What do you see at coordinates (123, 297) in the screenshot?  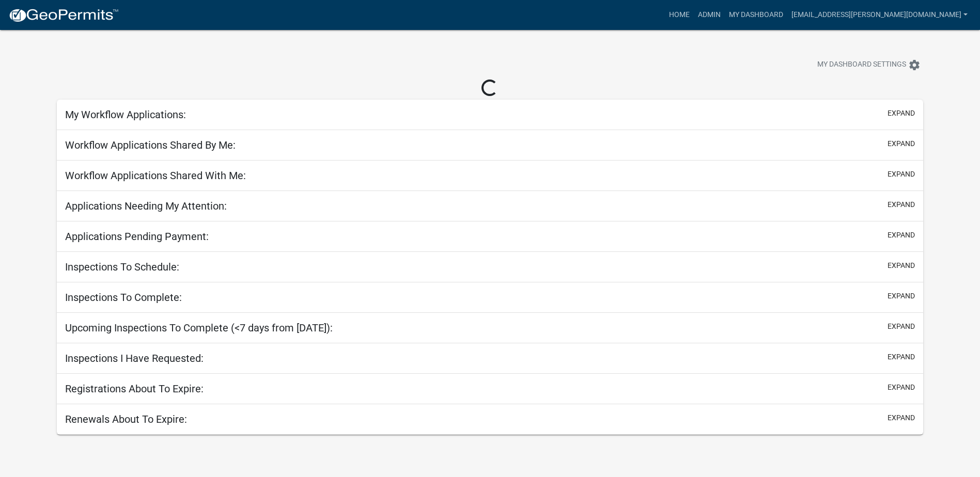 I see `h5: Inspections To Complete:` at bounding box center [123, 297].